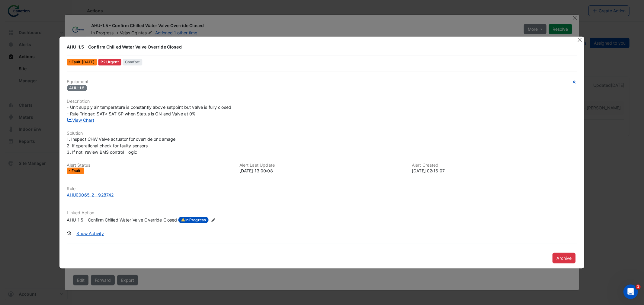  What do you see at coordinates (213, 220) in the screenshot?
I see `fa-icon: Edit Linked Action` at bounding box center [213, 220].